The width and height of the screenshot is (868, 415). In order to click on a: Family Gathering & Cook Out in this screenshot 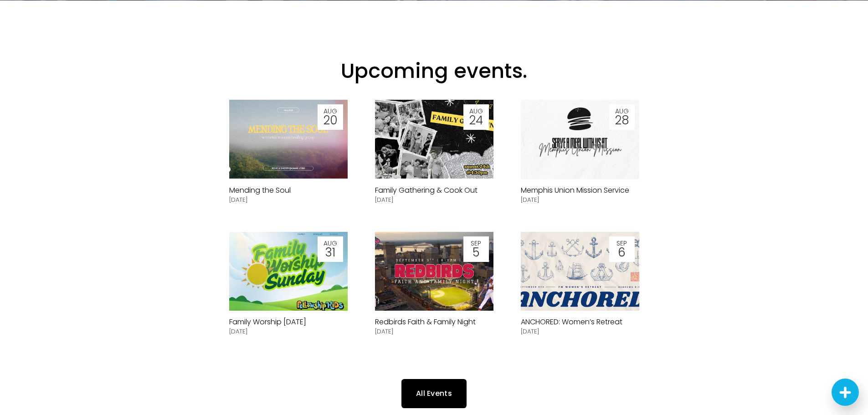, I will do `click(426, 190)`.